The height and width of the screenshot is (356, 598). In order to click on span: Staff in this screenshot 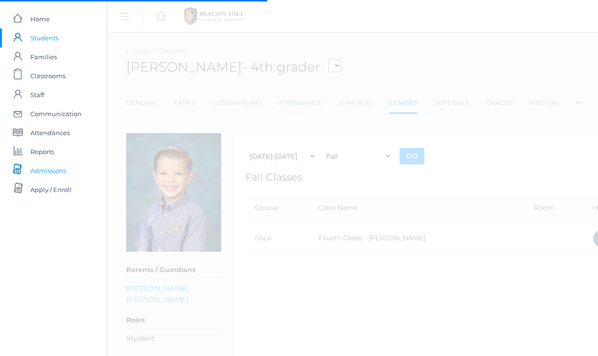, I will do `click(37, 95)`.